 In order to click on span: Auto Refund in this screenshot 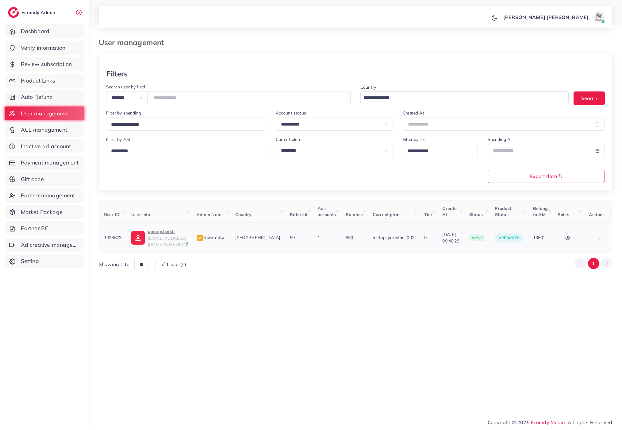, I will do `click(37, 97)`.